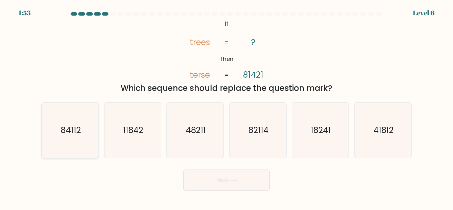 The width and height of the screenshot is (453, 210). What do you see at coordinates (258, 130) in the screenshot?
I see `text: 82114` at bounding box center [258, 130].